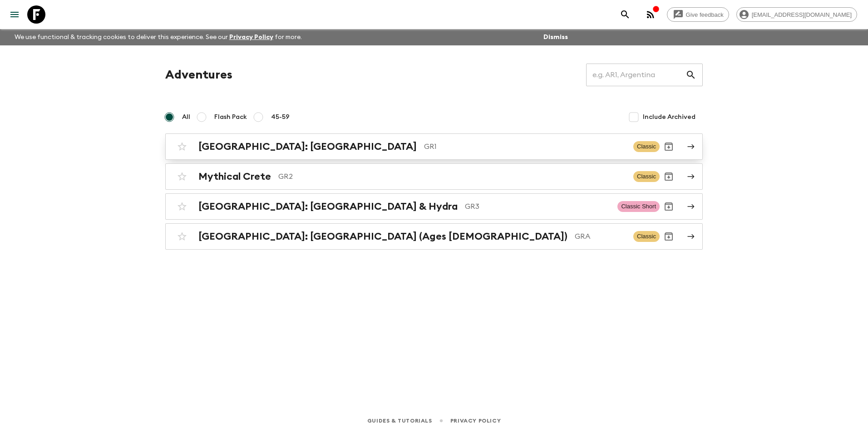 The image size is (868, 433). What do you see at coordinates (697, 15) in the screenshot?
I see `a: Give feedback` at bounding box center [697, 15].